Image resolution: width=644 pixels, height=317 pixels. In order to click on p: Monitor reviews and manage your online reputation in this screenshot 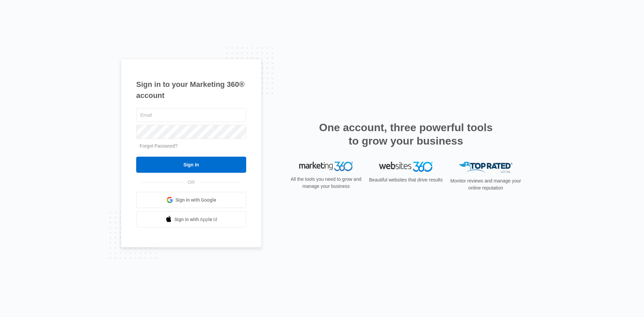, I will do `click(486, 185)`.